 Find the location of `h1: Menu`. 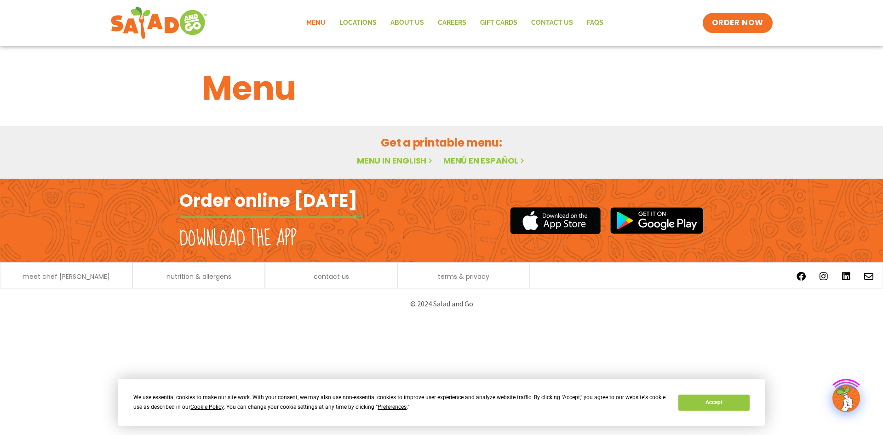

h1: Menu is located at coordinates (441, 88).